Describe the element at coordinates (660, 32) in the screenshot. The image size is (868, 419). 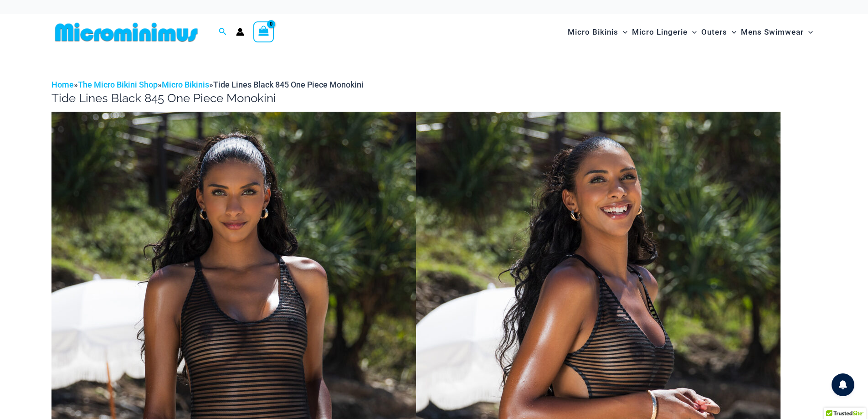
I see `span: Micro Lingerie` at that location.